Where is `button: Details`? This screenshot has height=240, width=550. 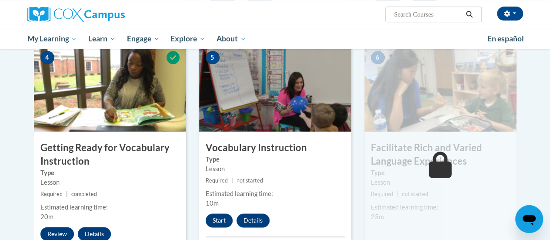 button: Details is located at coordinates (253, 220).